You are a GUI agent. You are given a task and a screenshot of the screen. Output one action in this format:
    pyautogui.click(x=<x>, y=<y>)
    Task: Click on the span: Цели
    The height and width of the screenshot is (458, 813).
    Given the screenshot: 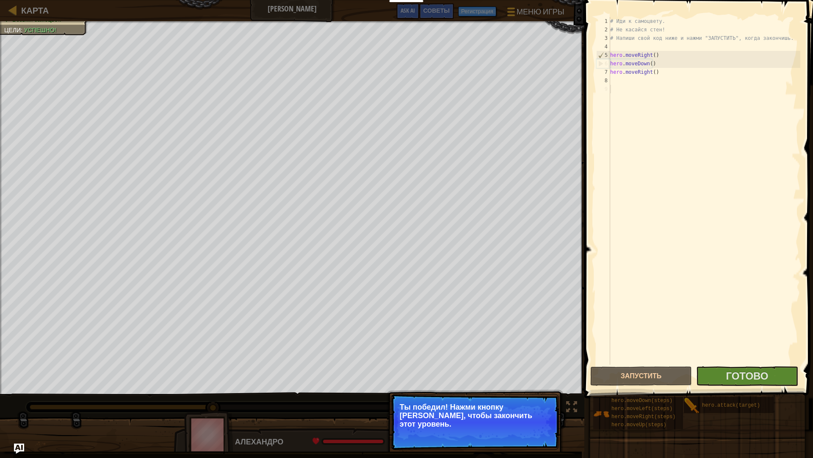 What is the action you would take?
    pyautogui.click(x=12, y=30)
    